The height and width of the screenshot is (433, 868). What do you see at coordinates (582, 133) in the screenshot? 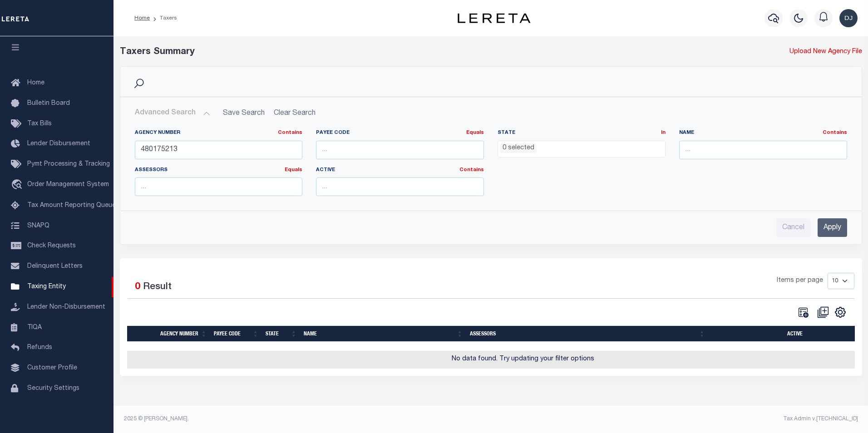
I see `label: State` at bounding box center [582, 133].